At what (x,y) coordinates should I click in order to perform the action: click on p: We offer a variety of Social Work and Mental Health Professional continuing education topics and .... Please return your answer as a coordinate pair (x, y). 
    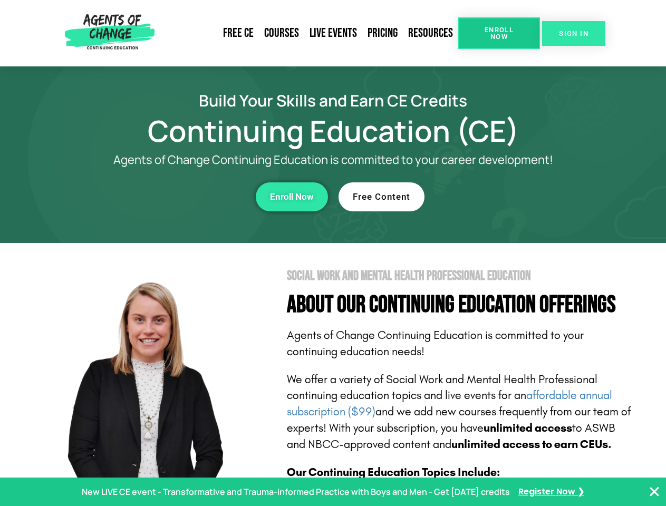
    Looking at the image, I should click on (460, 412).